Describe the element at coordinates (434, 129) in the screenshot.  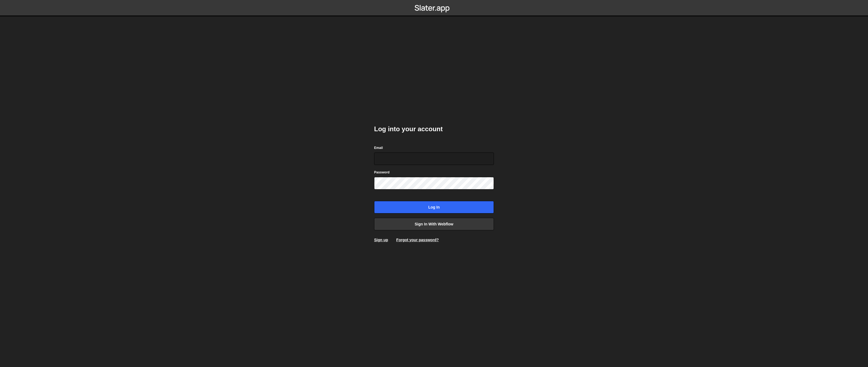
I see `h2: Log into your account` at that location.